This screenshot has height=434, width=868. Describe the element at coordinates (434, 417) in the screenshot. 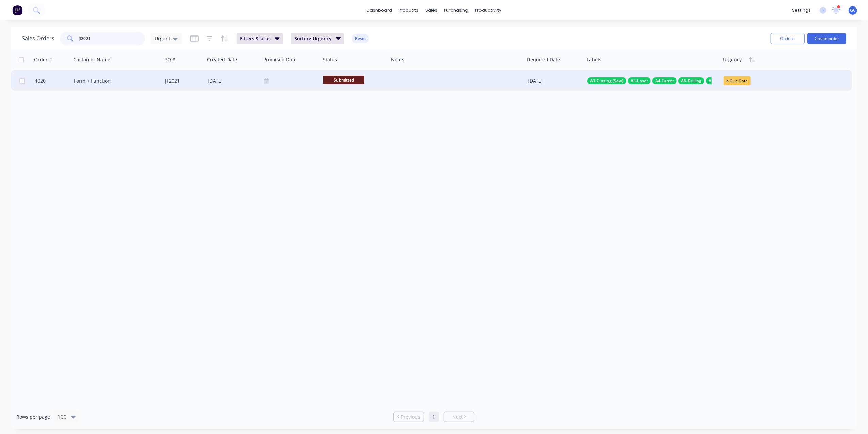

I see `a: Page 1 is your current page` at that location.